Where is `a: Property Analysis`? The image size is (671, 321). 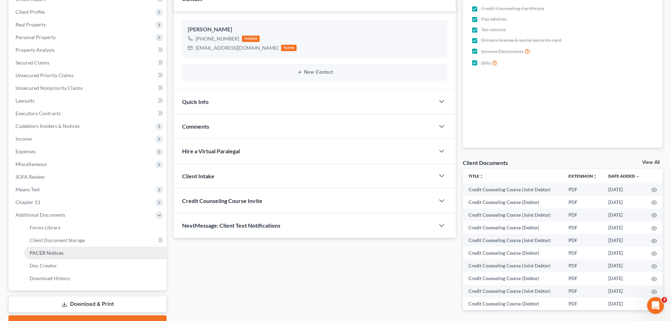 a: Property Analysis is located at coordinates (88, 50).